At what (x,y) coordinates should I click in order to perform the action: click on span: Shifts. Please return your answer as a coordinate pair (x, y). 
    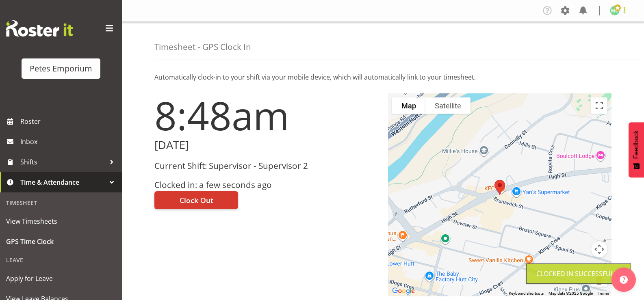
    Looking at the image, I should click on (62, 162).